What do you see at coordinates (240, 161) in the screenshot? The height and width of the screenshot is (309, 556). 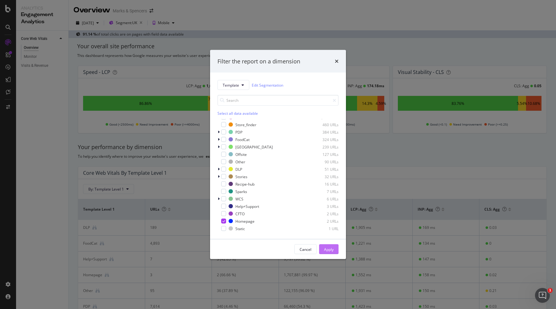 I see `div: Other` at bounding box center [240, 161].